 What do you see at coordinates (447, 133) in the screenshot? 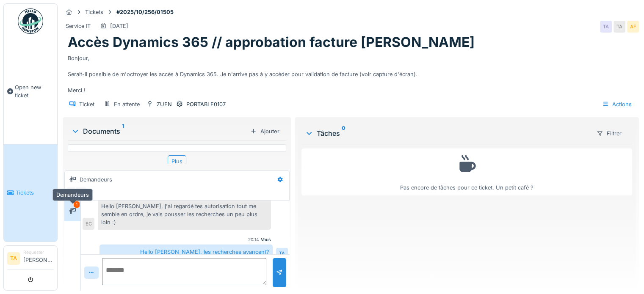
I see `div: Tâches` at bounding box center [447, 133].